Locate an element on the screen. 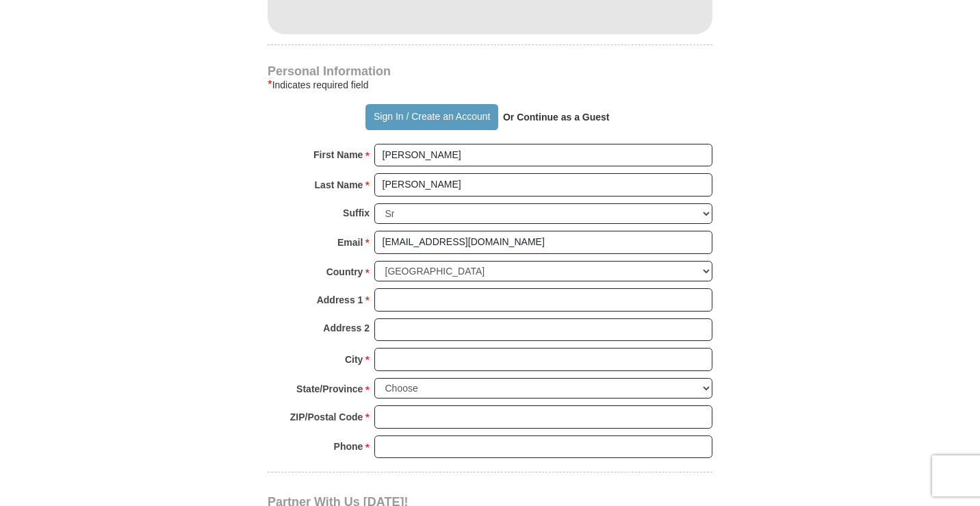 The height and width of the screenshot is (506, 980). strong: Email is located at coordinates (350, 242).